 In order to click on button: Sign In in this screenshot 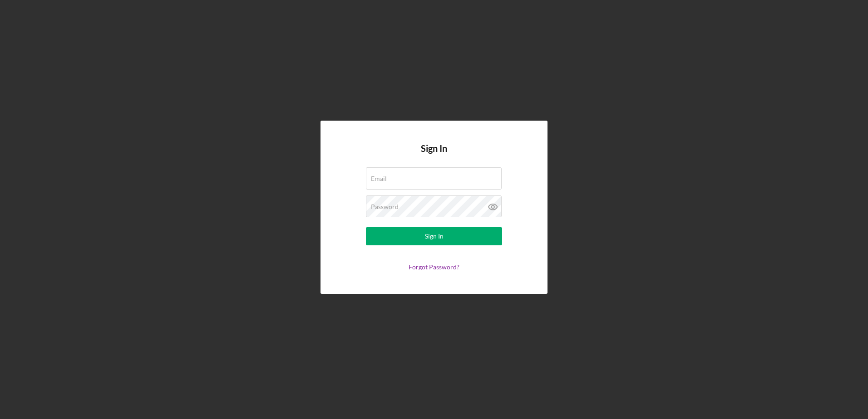, I will do `click(434, 236)`.